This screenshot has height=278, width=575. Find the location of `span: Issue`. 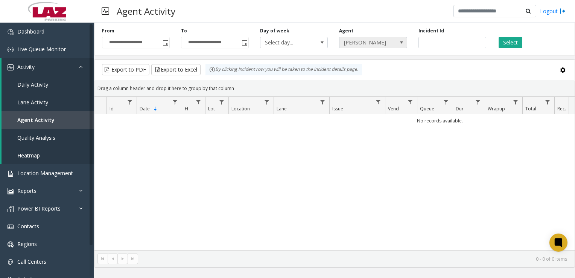

span: Issue is located at coordinates (338, 108).